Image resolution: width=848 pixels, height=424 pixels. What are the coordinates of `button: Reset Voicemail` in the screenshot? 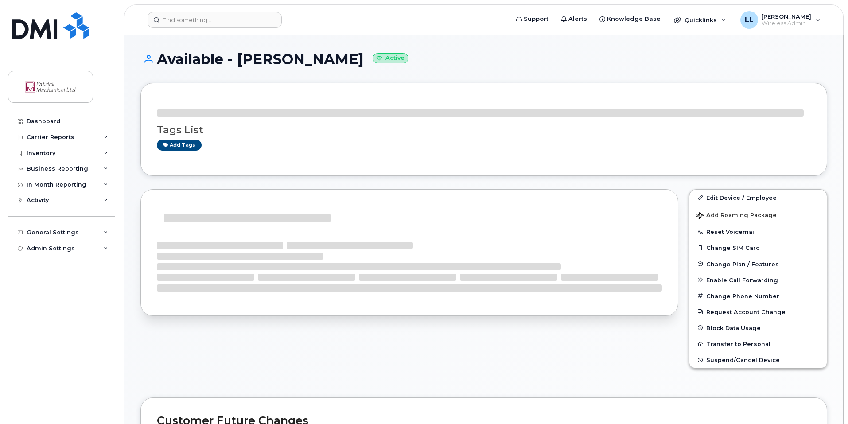 It's located at (758, 232).